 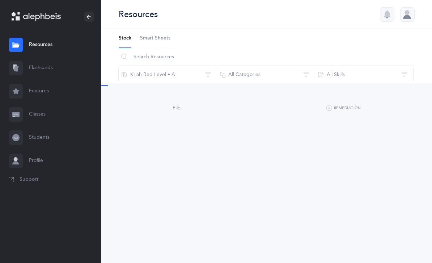 What do you see at coordinates (344, 108) in the screenshot?
I see `button: Remediation` at bounding box center [344, 108].